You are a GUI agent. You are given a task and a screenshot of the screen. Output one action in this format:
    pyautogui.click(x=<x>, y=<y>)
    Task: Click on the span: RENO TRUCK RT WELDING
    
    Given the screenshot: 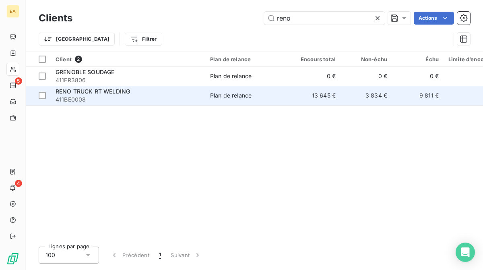 What is the action you would take?
    pyautogui.click(x=93, y=91)
    